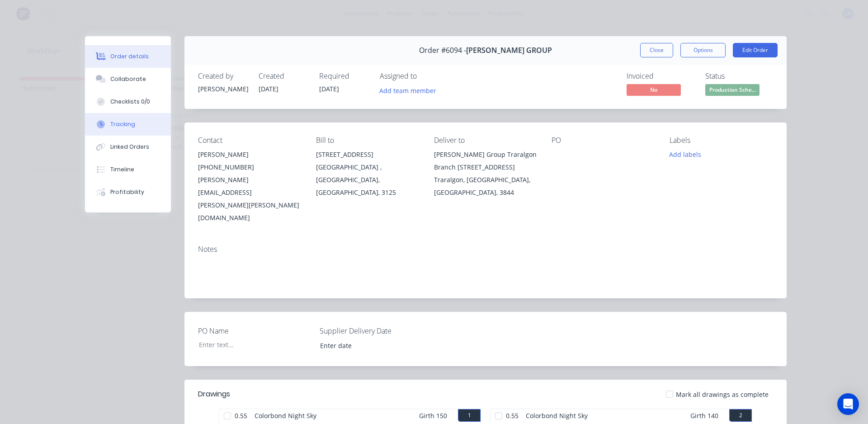  I want to click on button: 2, so click(740, 415).